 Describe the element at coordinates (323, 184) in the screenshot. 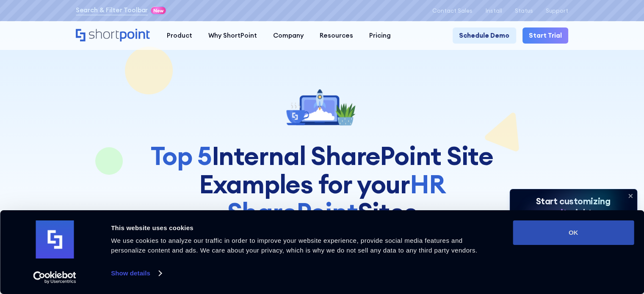

I see `h1: Internal SharePoint Site Examples for your Sites` at that location.